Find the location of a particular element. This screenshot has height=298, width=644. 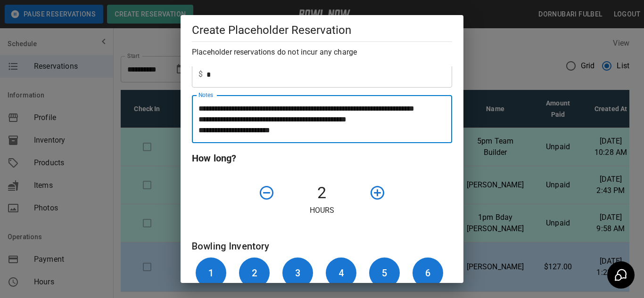

h6: Placeholder reservations do not incur any charge is located at coordinates (322, 52).